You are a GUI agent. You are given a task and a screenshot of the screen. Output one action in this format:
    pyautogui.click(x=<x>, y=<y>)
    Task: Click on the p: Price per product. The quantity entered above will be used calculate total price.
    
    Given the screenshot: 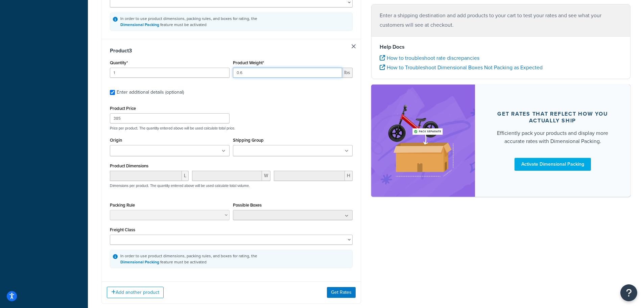 What is the action you would take?
    pyautogui.click(x=231, y=129)
    